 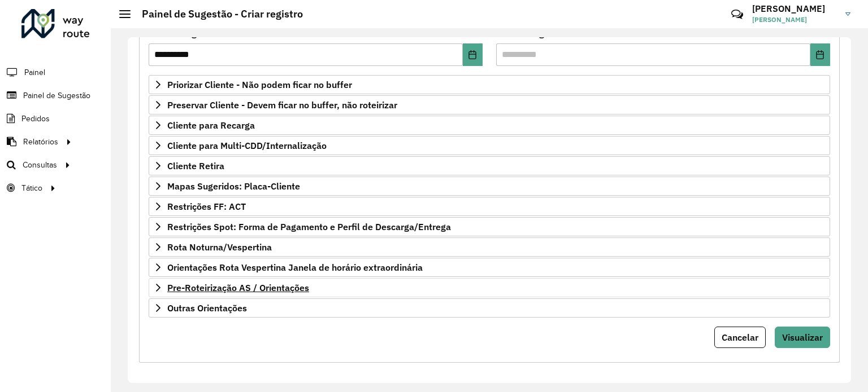 What do you see at coordinates (489, 145) in the screenshot?
I see `a: Cliente para Multi-CDD/Internalização` at bounding box center [489, 145].